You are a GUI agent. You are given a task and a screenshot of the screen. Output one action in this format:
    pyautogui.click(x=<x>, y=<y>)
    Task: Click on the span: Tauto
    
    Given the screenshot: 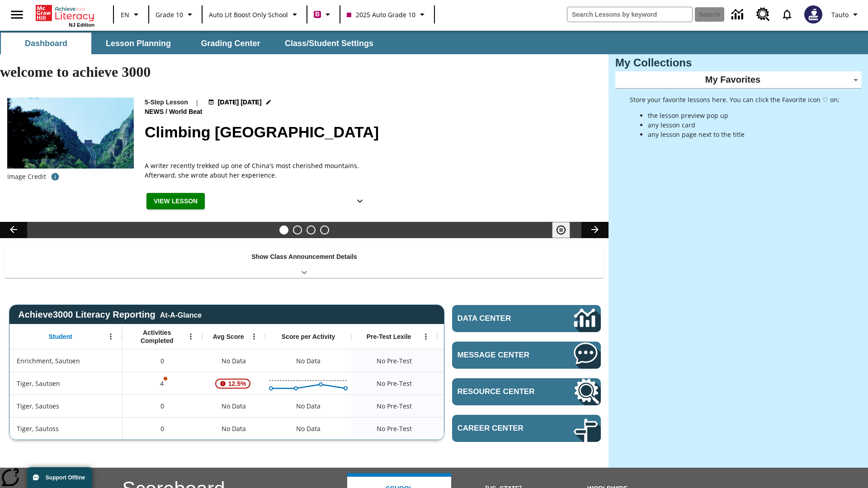 What is the action you would take?
    pyautogui.click(x=840, y=14)
    